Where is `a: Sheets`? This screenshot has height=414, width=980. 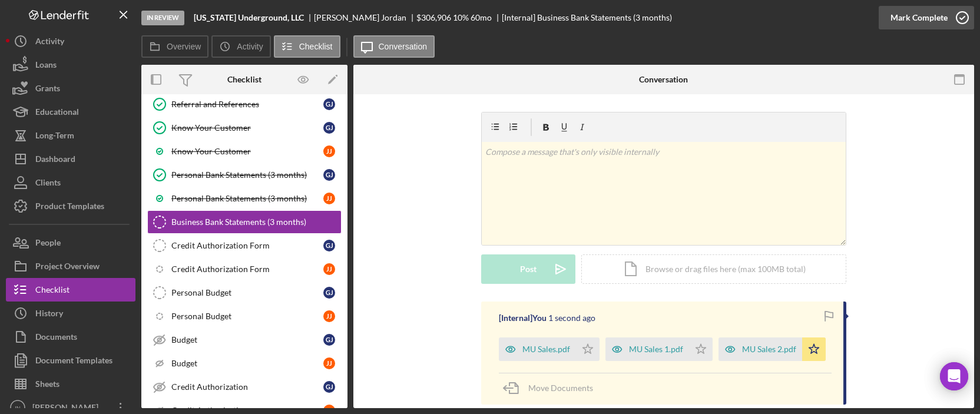
a: Sheets is located at coordinates (71, 384).